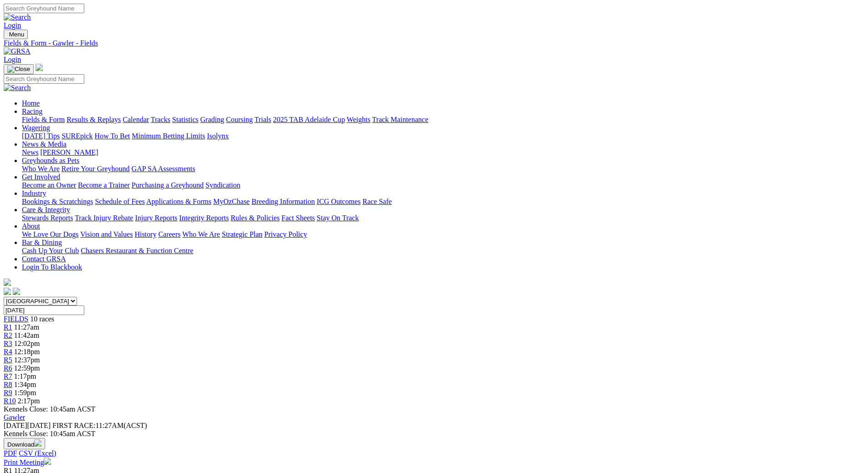 The height and width of the screenshot is (473, 868). Describe the element at coordinates (49, 409) in the screenshot. I see `span: Kennels Close: 10:45am ACST` at that location.